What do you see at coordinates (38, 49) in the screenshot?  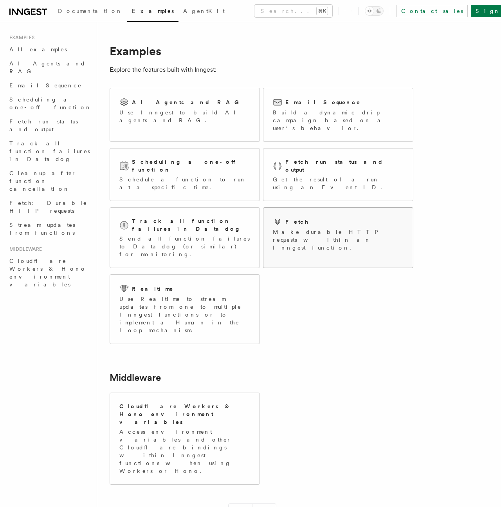 I see `span: All examples` at bounding box center [38, 49].